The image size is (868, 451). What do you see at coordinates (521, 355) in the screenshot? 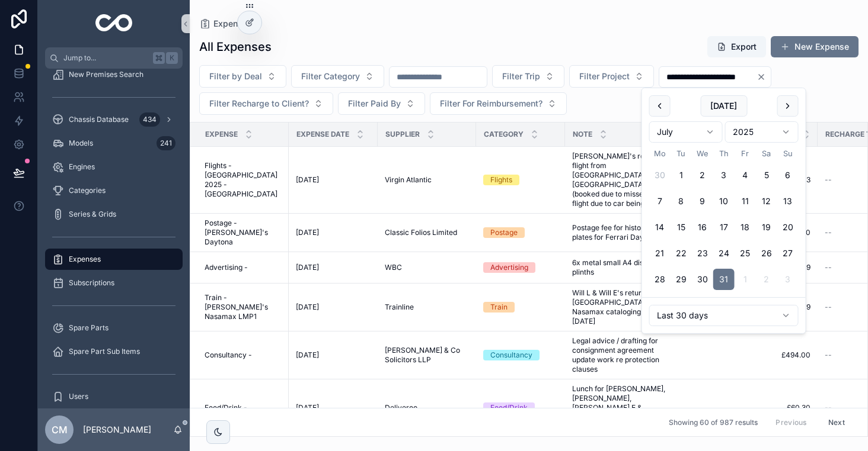
I see `a: Consultancy` at bounding box center [521, 355].